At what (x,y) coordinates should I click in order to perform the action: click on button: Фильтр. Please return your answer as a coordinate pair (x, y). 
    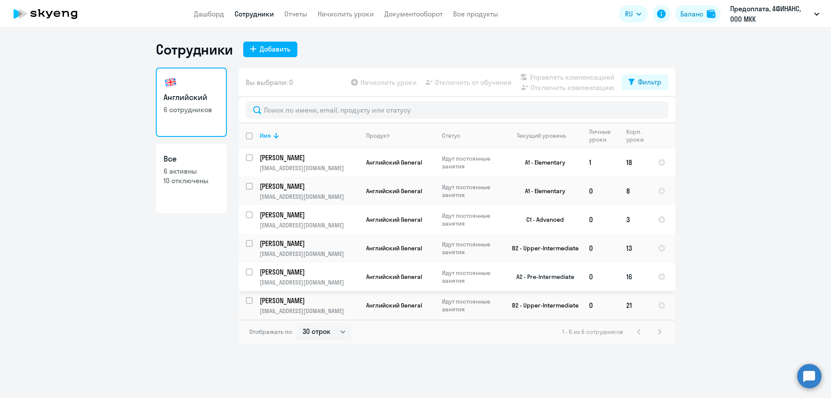
    Looking at the image, I should click on (645, 82).